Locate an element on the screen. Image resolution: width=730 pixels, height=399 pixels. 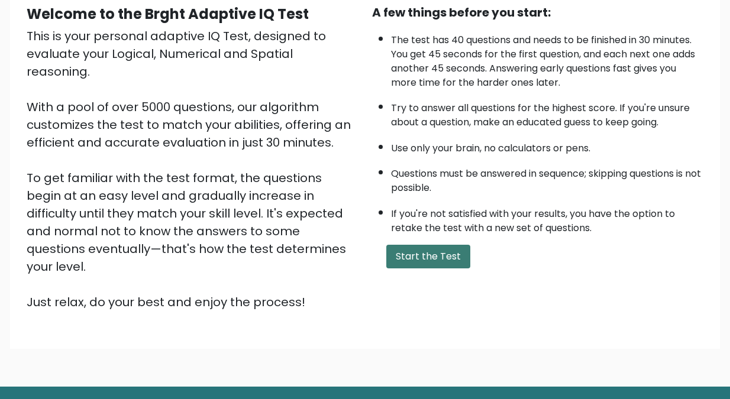
div: This is your personal adaptive IQ Test, designed to evaluate your Logical, Numerical and Spatial ... is located at coordinates (192, 169).